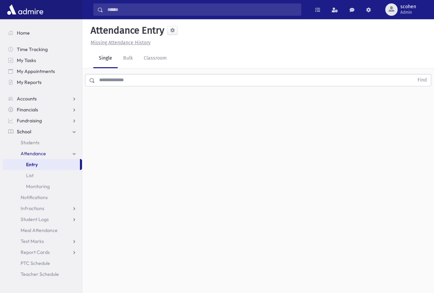 This screenshot has height=293, width=434. Describe the element at coordinates (42, 241) in the screenshot. I see `a: Test Marks` at that location.